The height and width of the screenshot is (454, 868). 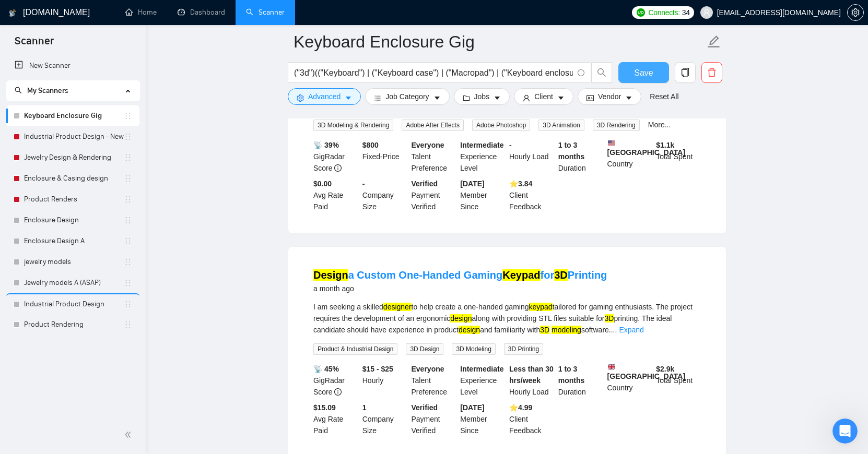 I want to click on li: Industrial Product Design - New, so click(x=73, y=136).